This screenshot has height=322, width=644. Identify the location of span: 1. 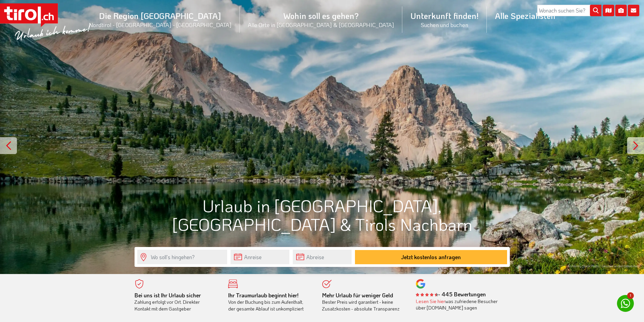
(630, 296).